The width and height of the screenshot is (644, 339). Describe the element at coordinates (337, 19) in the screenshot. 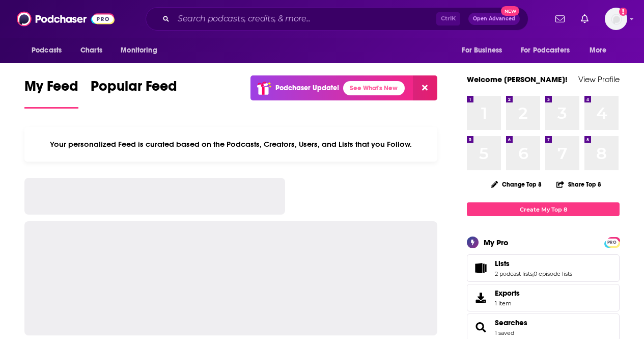

I see `div: Search podcasts, credits, & more...` at that location.